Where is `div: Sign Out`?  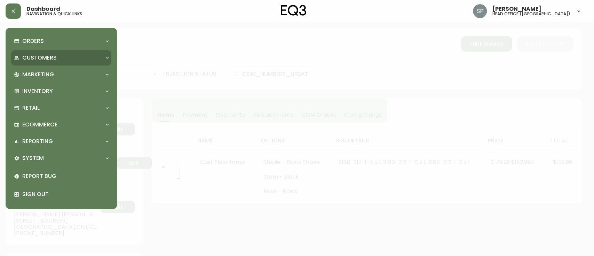 div: Sign Out is located at coordinates (61, 194).